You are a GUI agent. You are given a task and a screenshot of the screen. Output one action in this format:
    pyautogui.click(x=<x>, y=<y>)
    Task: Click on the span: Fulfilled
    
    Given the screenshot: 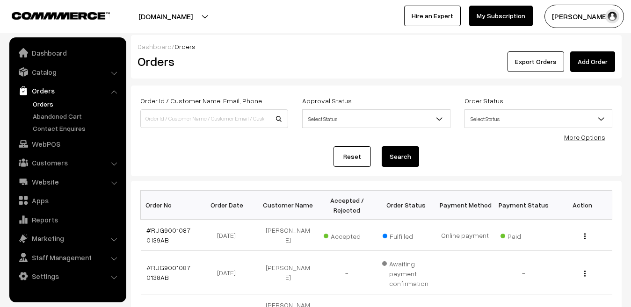 What is the action you would take?
    pyautogui.click(x=406, y=235)
    